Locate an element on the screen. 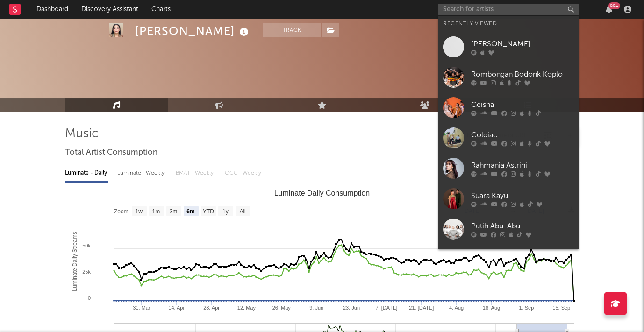 This screenshot has width=644, height=332. button: Track is located at coordinates (292, 31).